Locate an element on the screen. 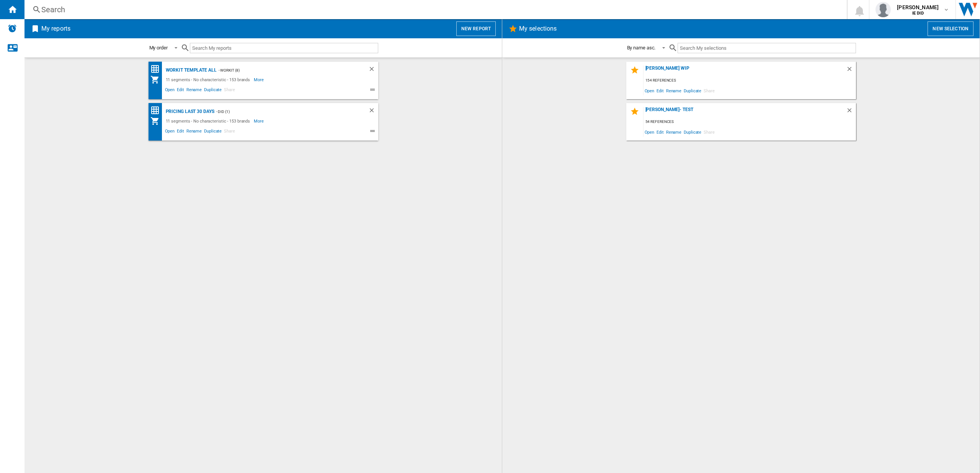 Image resolution: width=980 pixels, height=473 pixels. input: Search My reports is located at coordinates (284, 48).